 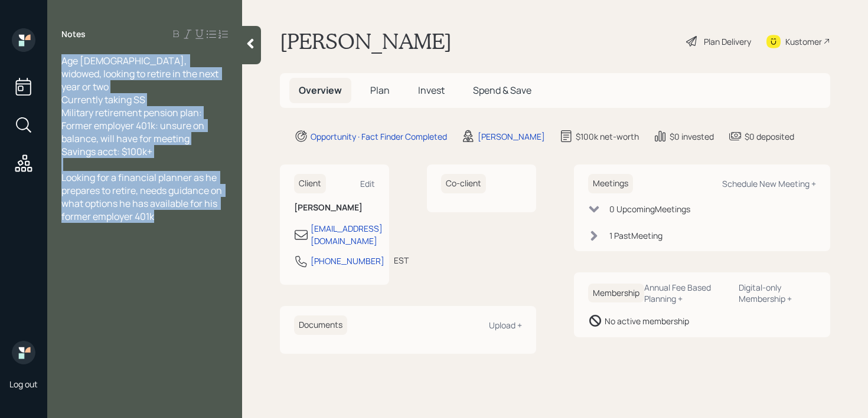 What do you see at coordinates (142, 197) in the screenshot?
I see `span: Looking for a financial planner as he prepares to retire, needs guidance on what options he has a...` at bounding box center [142, 197].